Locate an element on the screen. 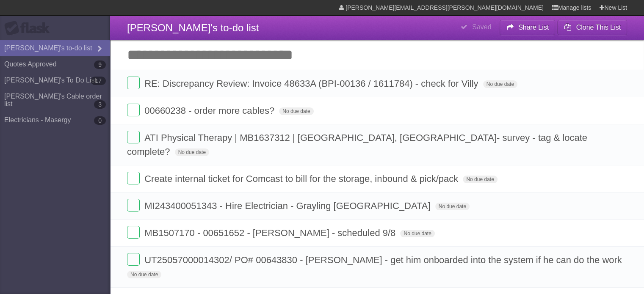  div: Flask is located at coordinates (30, 28).